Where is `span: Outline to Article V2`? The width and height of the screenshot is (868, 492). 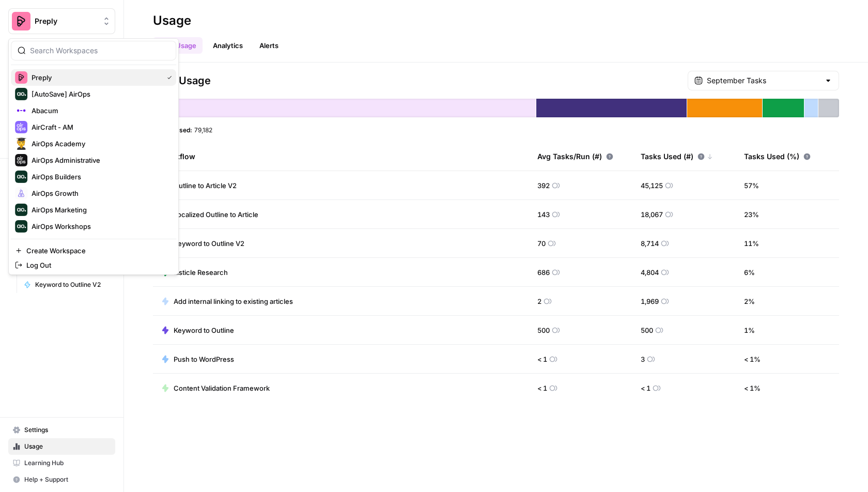
span: Outline to Article V2 is located at coordinates (205, 185).